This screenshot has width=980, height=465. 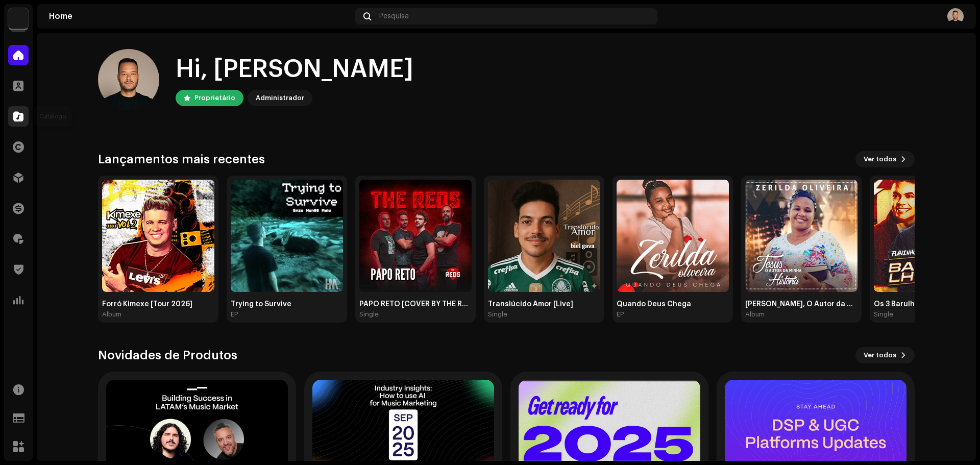 What do you see at coordinates (158, 304) in the screenshot?
I see `div: Forró Kimexe [Tour 2026]` at bounding box center [158, 304].